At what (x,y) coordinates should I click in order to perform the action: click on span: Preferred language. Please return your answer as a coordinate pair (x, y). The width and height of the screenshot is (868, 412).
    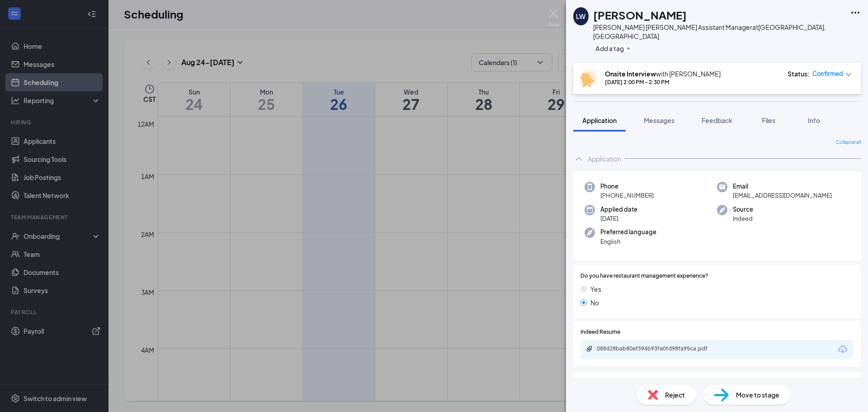
    Looking at the image, I should click on (628, 232).